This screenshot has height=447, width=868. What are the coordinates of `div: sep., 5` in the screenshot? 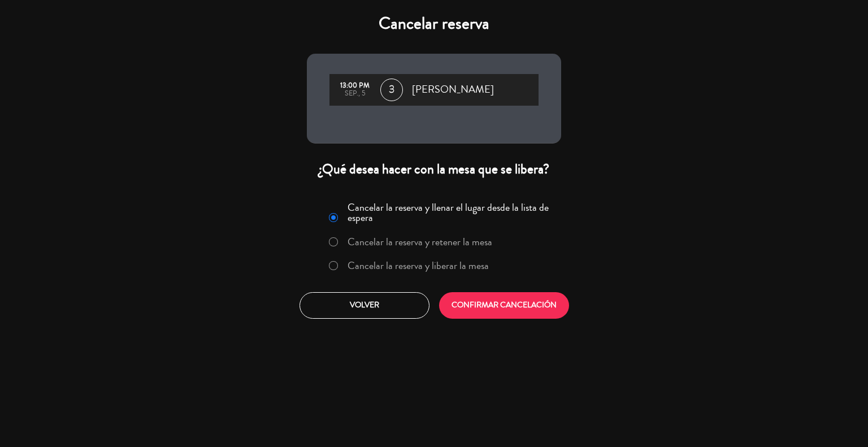 It's located at (355, 94).